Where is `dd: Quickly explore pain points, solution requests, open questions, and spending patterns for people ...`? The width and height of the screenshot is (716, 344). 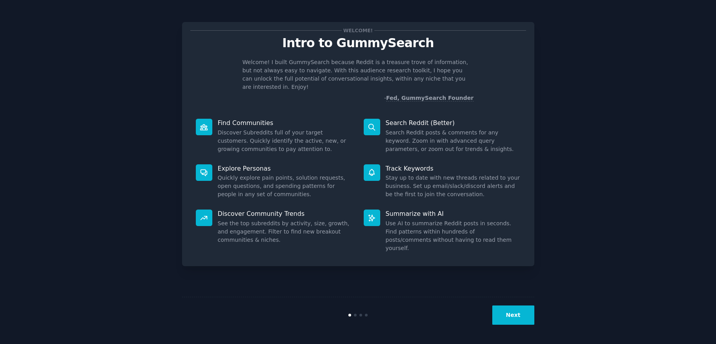
dd: Quickly explore pain points, solution requests, open questions, and spending patterns for people ... is located at coordinates (285, 186).